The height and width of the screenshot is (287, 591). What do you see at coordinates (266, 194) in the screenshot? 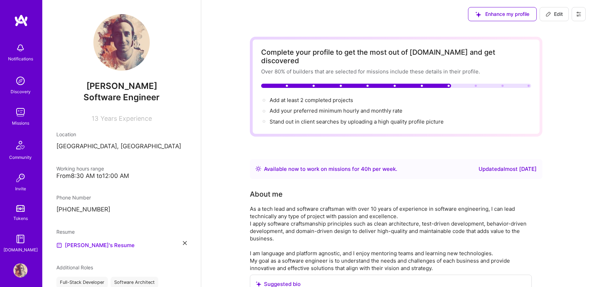
I see `div: About me` at bounding box center [266, 194].